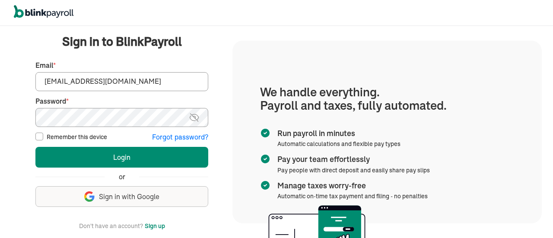 The image size is (553, 238). I want to click on span: Automatic calculations and flexible pay types, so click(339, 144).